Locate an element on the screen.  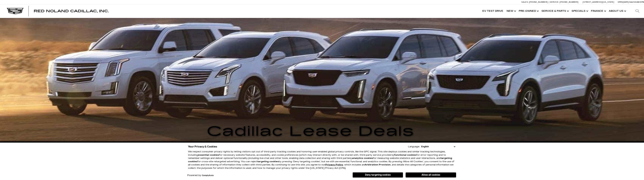
a: Privacy Policy is located at coordinates (334, 165).